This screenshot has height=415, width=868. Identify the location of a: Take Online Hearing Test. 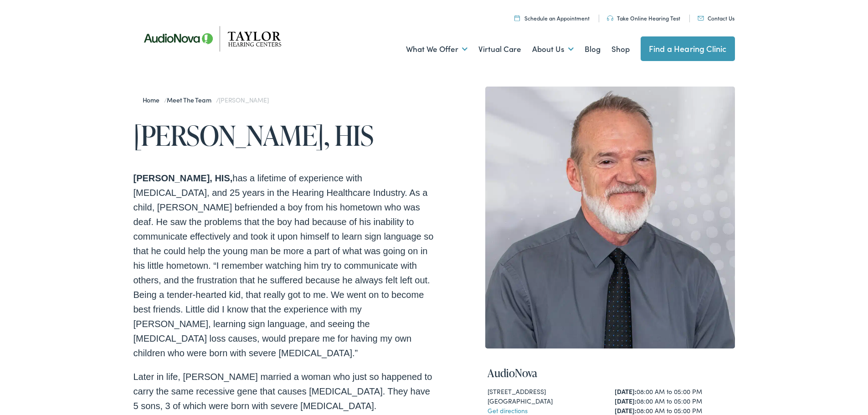
(643, 18).